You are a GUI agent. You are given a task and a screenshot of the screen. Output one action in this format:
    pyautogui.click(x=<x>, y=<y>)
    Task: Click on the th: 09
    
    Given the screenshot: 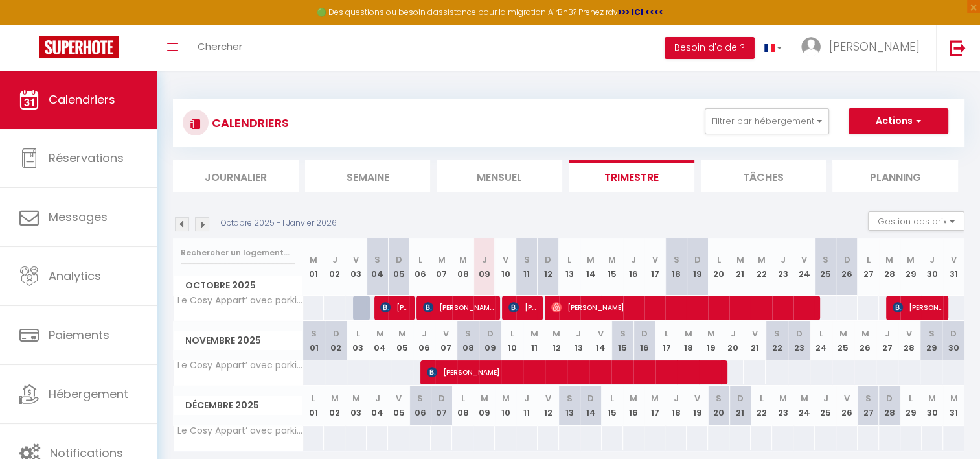 What is the action you would take?
    pyautogui.click(x=484, y=405)
    